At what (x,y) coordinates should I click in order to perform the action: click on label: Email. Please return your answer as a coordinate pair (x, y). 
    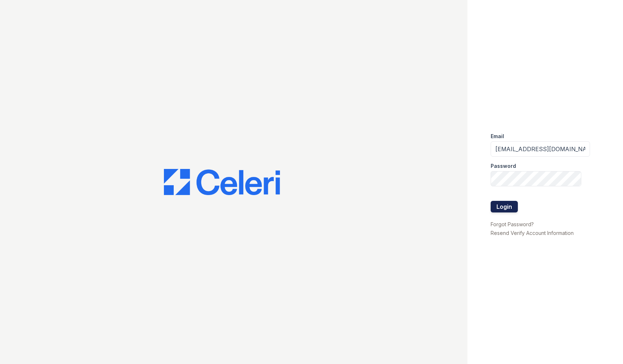
    Looking at the image, I should click on (497, 136).